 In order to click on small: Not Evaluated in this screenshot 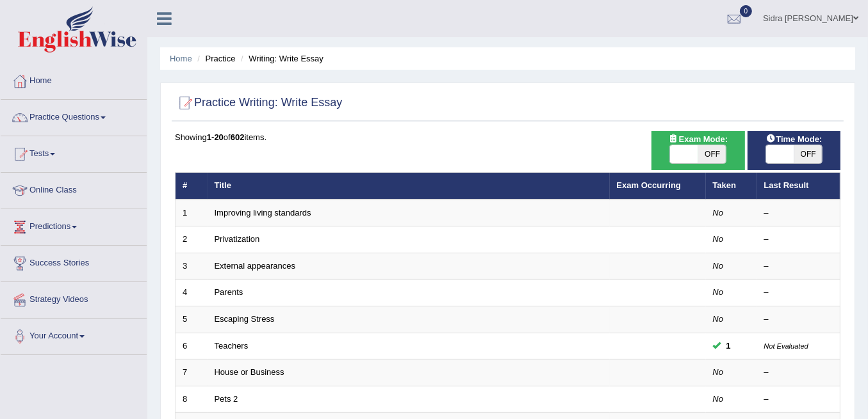, I will do `click(786, 346)`.